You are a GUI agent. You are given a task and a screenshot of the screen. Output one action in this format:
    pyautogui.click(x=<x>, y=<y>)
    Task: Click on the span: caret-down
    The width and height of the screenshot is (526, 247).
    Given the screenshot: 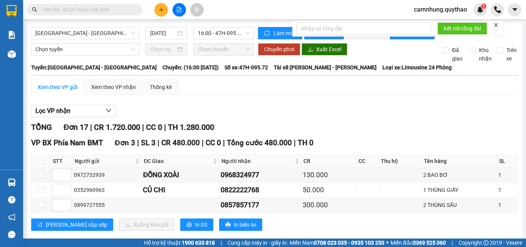 What is the action you would take?
    pyautogui.click(x=515, y=10)
    